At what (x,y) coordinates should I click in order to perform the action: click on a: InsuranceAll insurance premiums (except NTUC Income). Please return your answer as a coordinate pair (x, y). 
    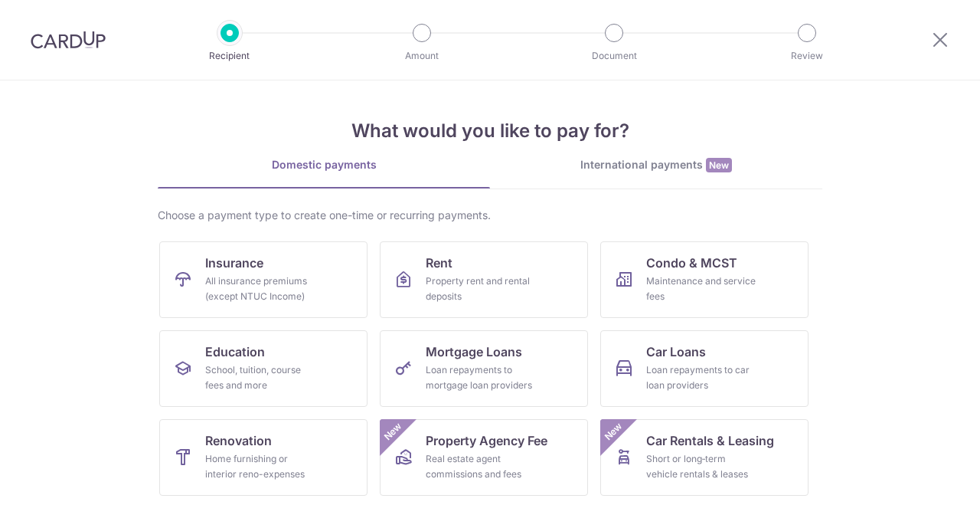
    Looking at the image, I should click on (264, 280).